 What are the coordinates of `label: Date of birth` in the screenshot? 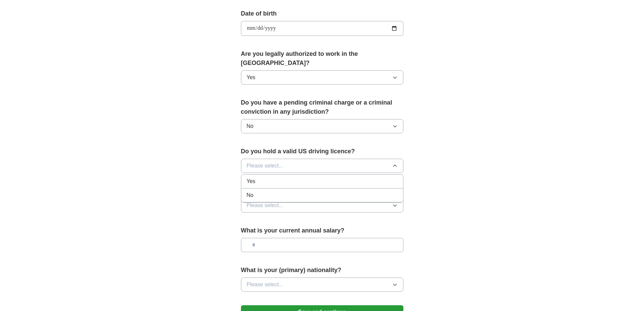 It's located at (322, 13).